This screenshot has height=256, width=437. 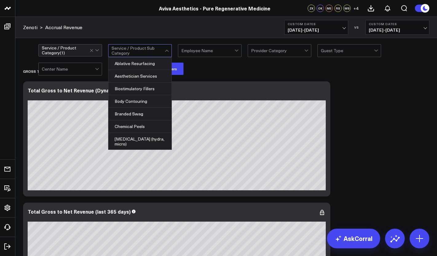 I want to click on a: AskCorral, so click(x=353, y=239).